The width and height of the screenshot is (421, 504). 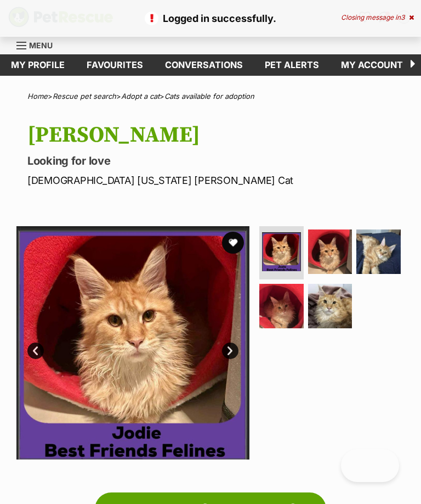 I want to click on a: Next, so click(x=230, y=351).